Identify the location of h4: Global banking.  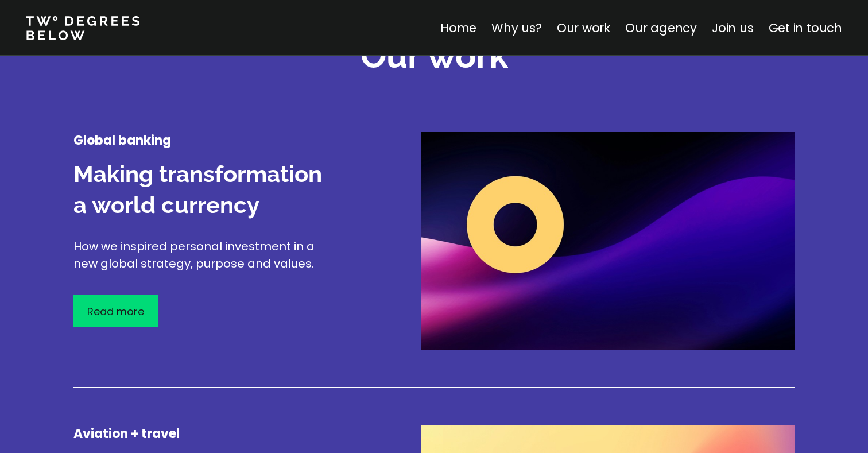
(205, 141).